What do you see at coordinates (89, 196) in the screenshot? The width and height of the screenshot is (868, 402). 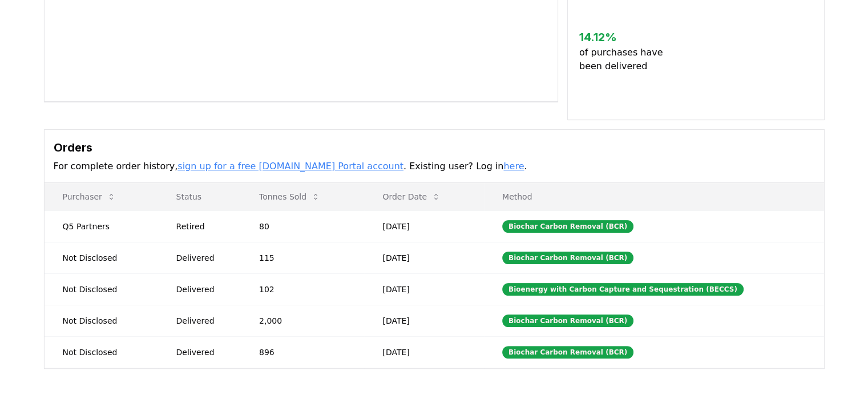 I see `button: Purchaser` at bounding box center [89, 196].